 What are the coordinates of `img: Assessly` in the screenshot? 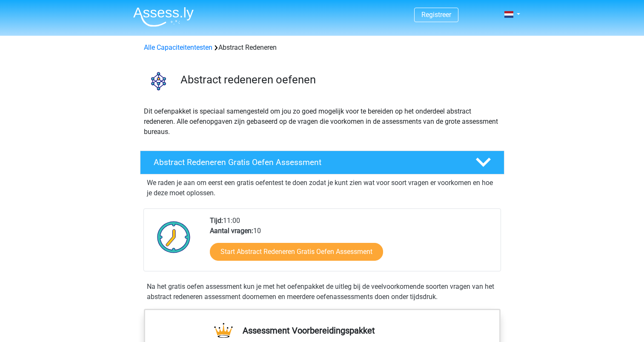 It's located at (163, 17).